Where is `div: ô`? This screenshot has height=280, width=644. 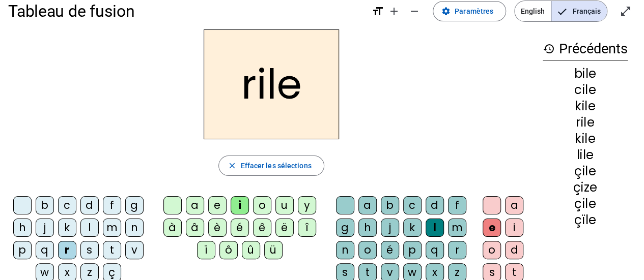
div: ô is located at coordinates (228, 250).